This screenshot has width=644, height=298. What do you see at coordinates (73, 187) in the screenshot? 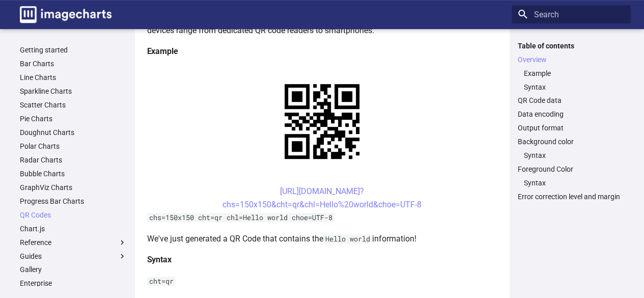
I see `a: GraphViz Charts` at bounding box center [73, 187].